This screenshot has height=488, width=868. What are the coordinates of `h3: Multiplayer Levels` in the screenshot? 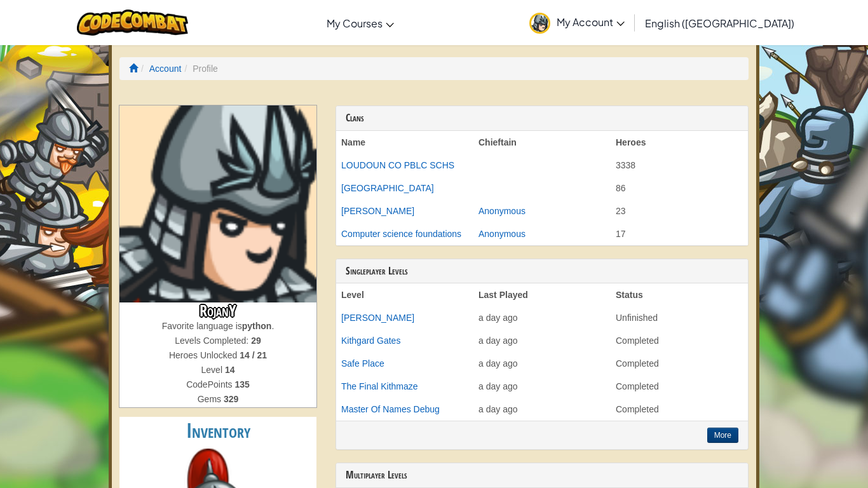 It's located at (542, 476).